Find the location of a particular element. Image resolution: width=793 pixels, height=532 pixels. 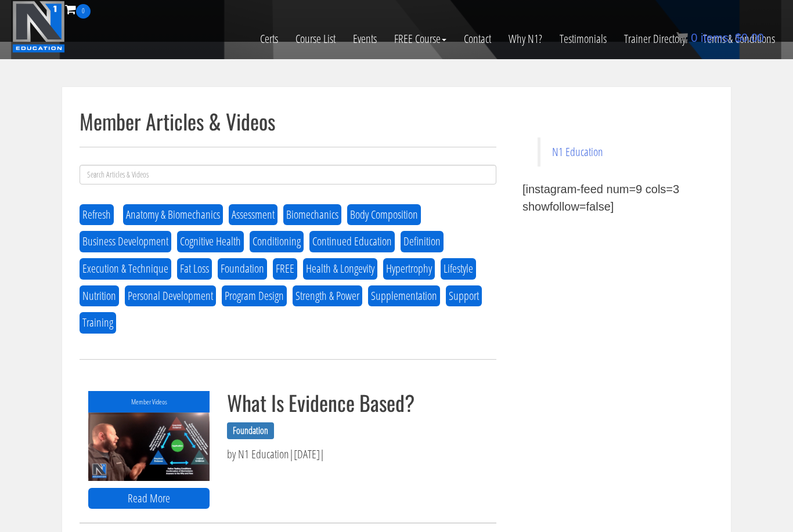

button: Program Design is located at coordinates (254, 296).